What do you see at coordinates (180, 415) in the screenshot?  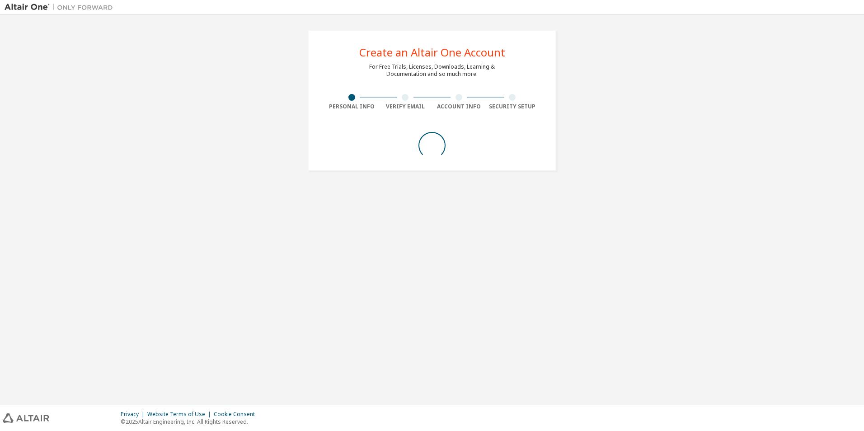 I see `div: Website Terms of Use` at bounding box center [180, 415].